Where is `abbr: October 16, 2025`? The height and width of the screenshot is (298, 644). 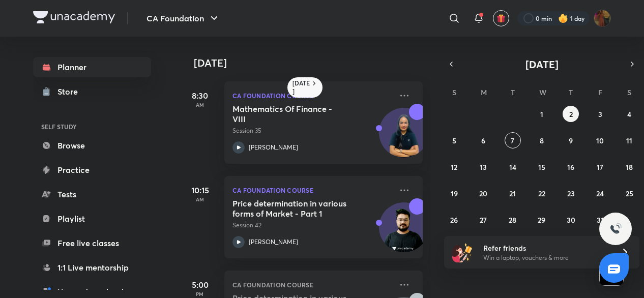 abbr: October 16, 2025 is located at coordinates (571, 167).